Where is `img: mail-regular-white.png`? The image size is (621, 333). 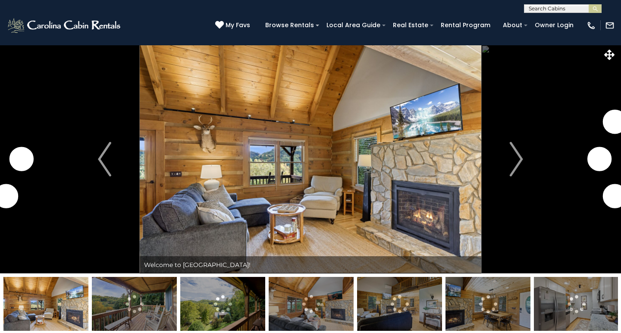
img: mail-regular-white.png is located at coordinates (610, 25).